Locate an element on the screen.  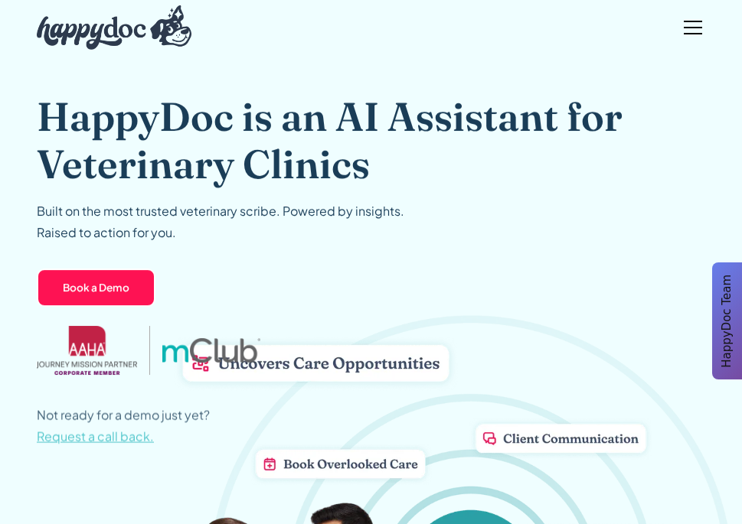
p: Built on the most trusted veterinary scribe. Powered by insights. Raised to action for you. is located at coordinates (220, 222).